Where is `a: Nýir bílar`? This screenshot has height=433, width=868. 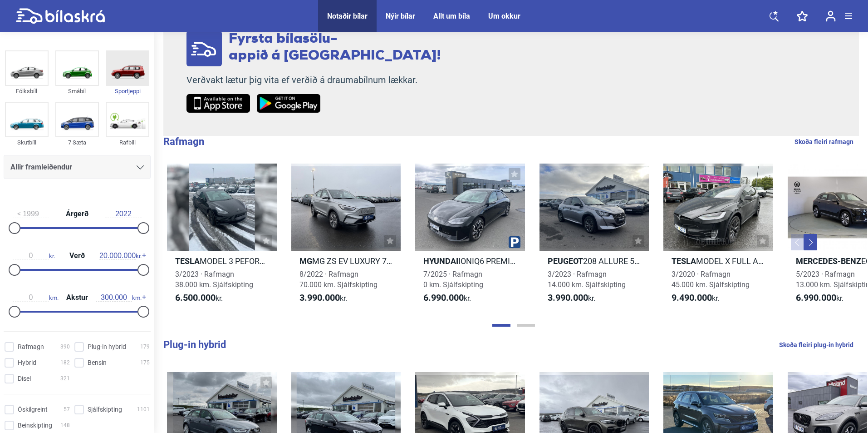 a: Nýir bílar is located at coordinates (401, 16).